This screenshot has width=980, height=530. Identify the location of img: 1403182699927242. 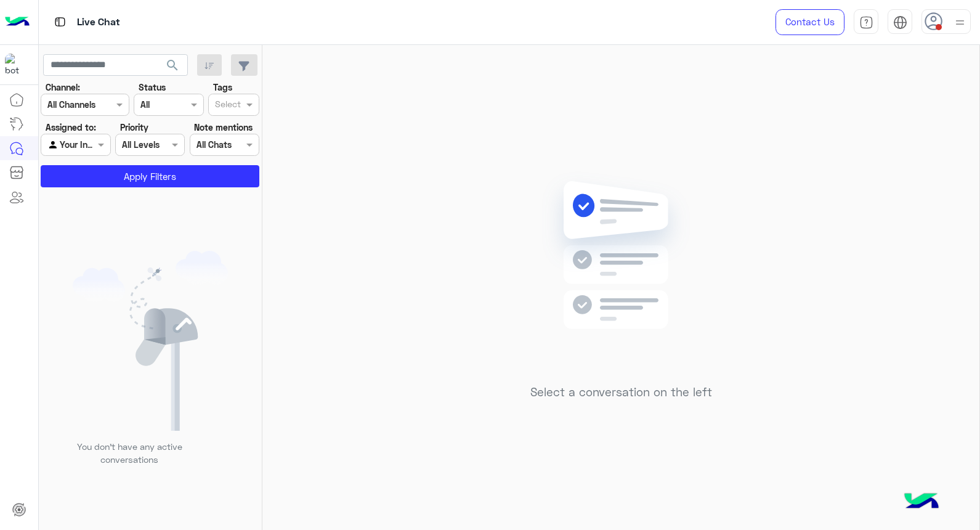
(16, 65).